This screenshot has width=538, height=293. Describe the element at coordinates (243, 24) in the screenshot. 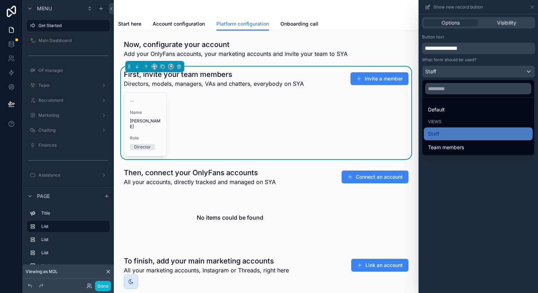

I see `span: Platform configuration` at that location.